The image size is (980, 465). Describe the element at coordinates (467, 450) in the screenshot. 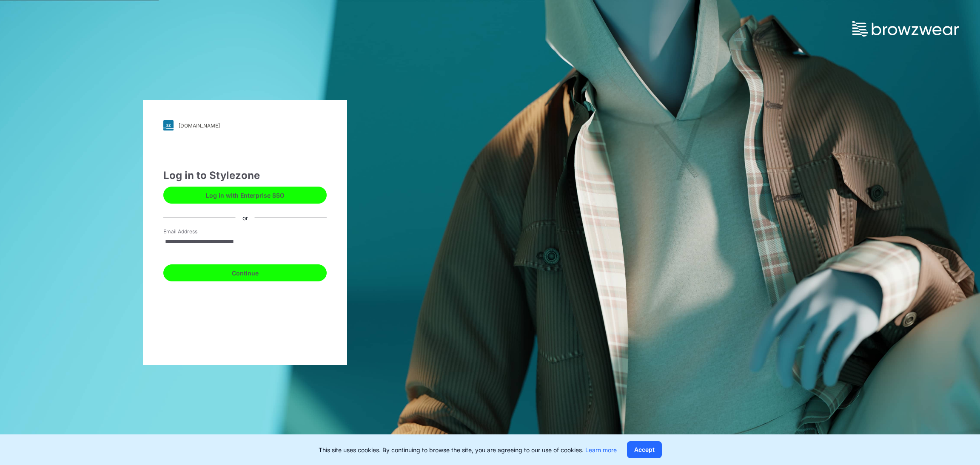

I see `p: This site uses cookies. By continuing to browse the site, you are agreeing to our use of cookies.` at that location.